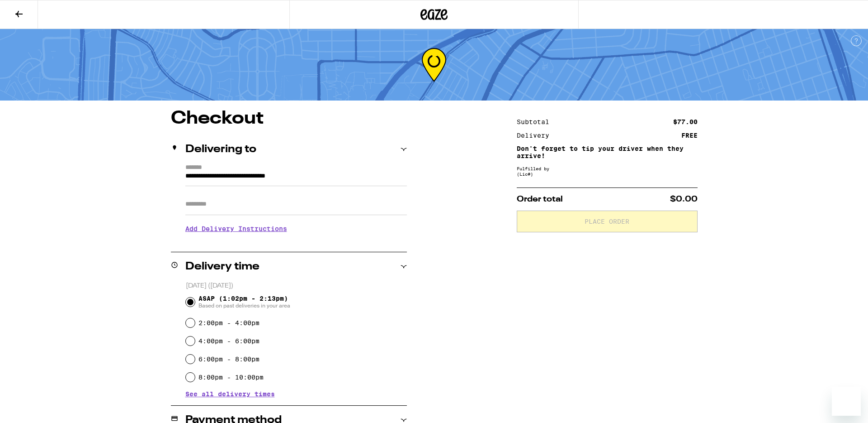 The width and height of the screenshot is (868, 423). Describe the element at coordinates (231, 377) in the screenshot. I see `label: 8:00pm - 10:00pm` at that location.